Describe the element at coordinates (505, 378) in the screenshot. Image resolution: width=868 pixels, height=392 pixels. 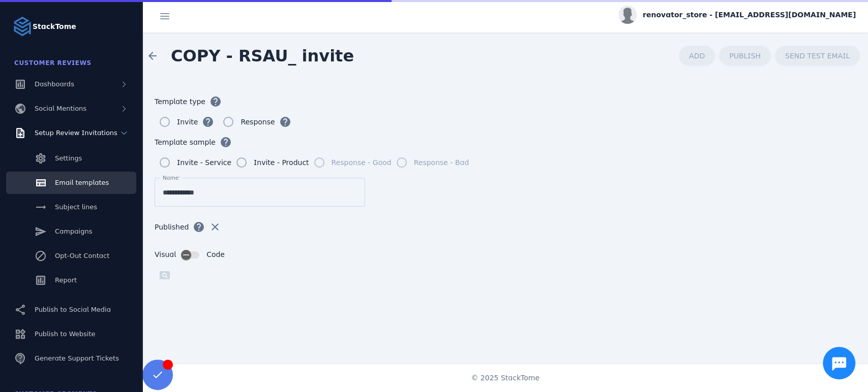
I see `span: © 2025 StackTome` at that location.